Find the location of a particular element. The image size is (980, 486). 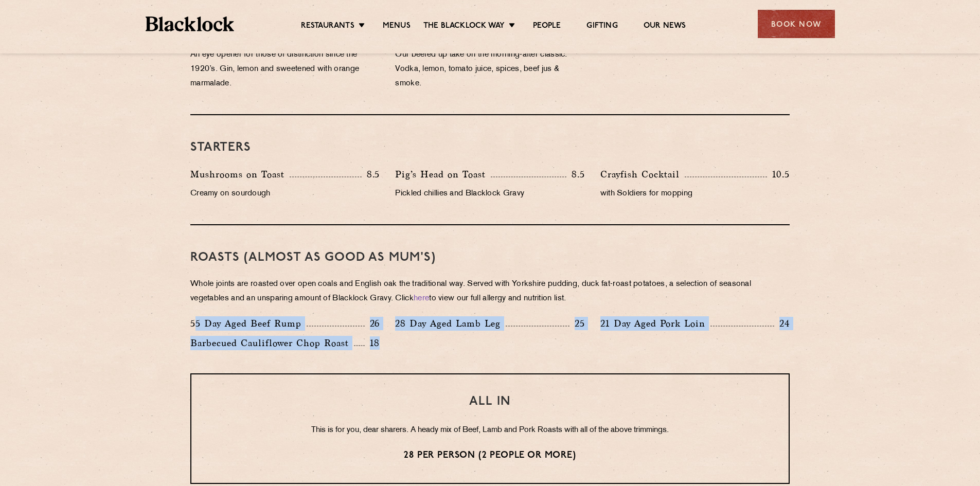

p: Pickled chillies and Blacklock Gravy is located at coordinates (490, 194).